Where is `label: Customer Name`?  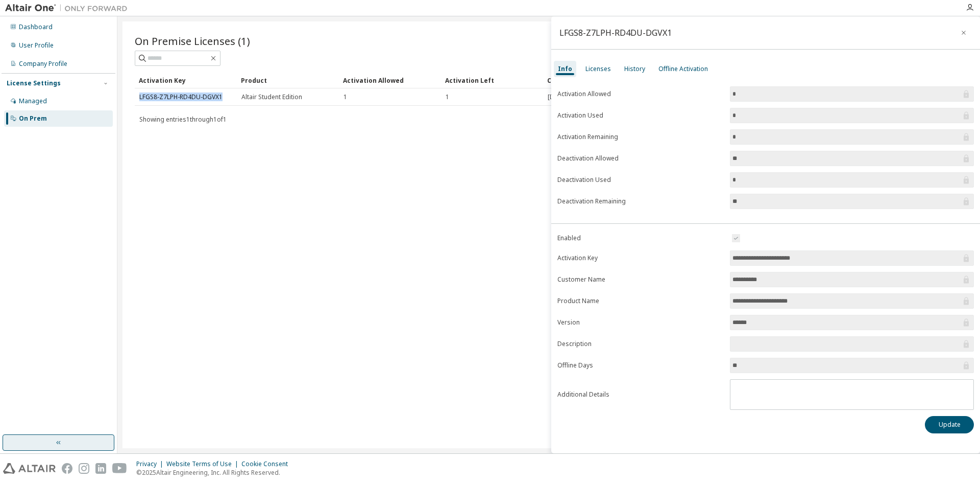 label: Customer Name is located at coordinates (641, 280).